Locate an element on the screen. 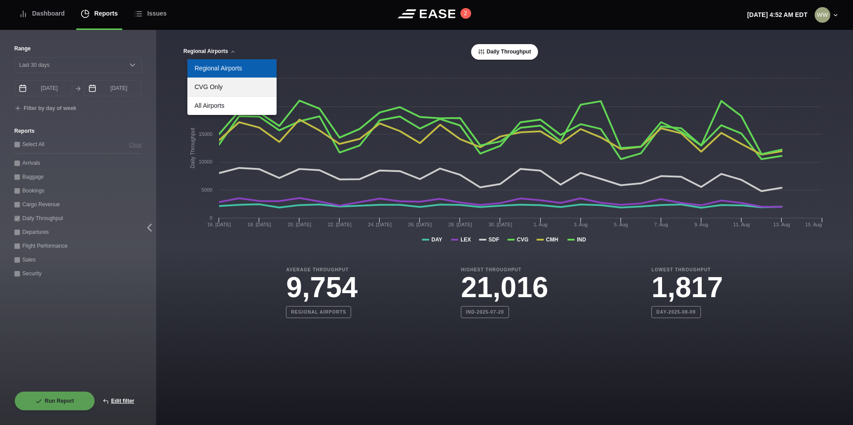  h3: 21,016 is located at coordinates (504, 288).